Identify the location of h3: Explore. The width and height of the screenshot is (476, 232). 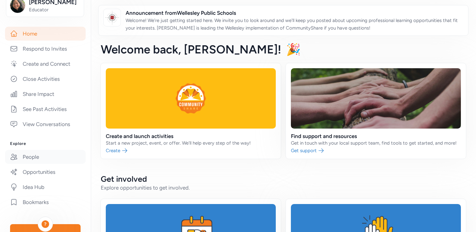
(45, 144).